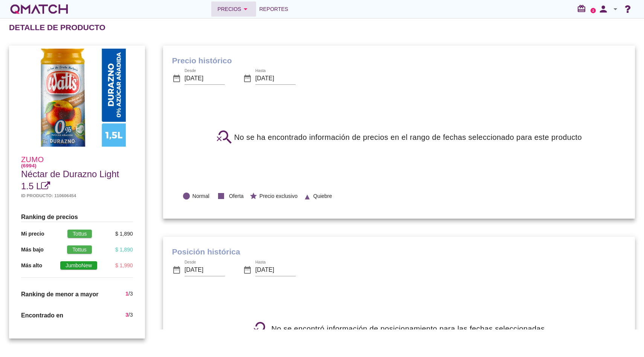 This screenshot has width=644, height=357. What do you see at coordinates (236, 196) in the screenshot?
I see `span: Oferta` at bounding box center [236, 196].